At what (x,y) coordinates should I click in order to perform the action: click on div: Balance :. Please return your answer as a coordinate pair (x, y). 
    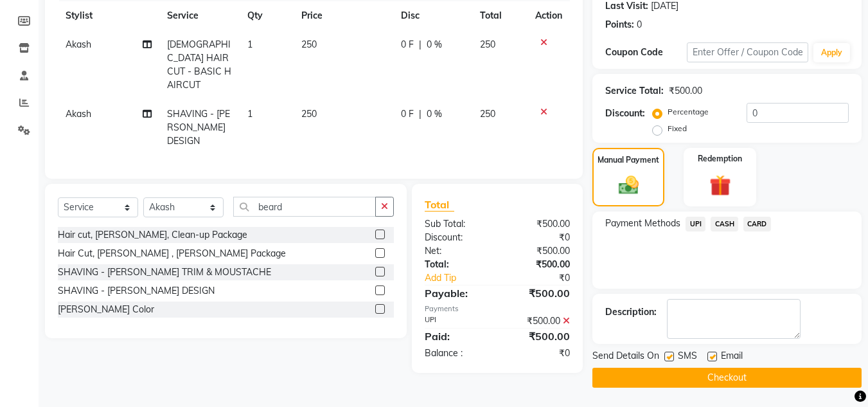
    Looking at the image, I should click on (456, 353).